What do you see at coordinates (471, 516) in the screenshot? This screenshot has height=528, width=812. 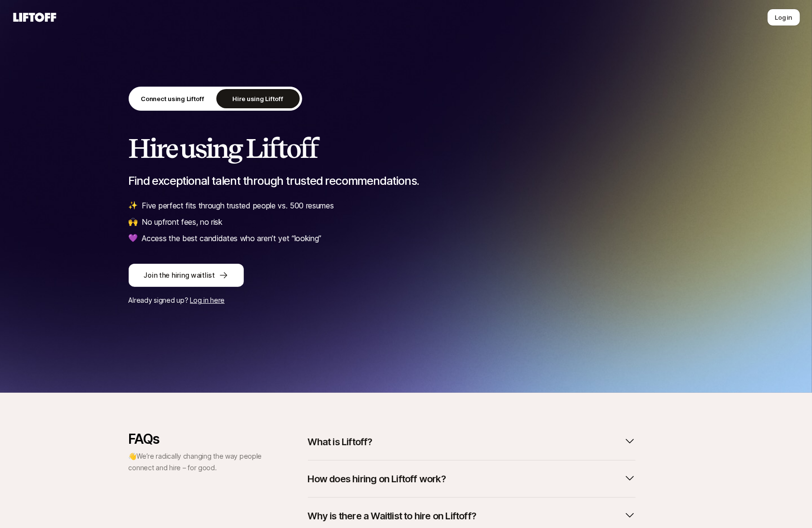 I see `button: Why is there a Waitlist to hire on Liftoff?` at bounding box center [471, 516].